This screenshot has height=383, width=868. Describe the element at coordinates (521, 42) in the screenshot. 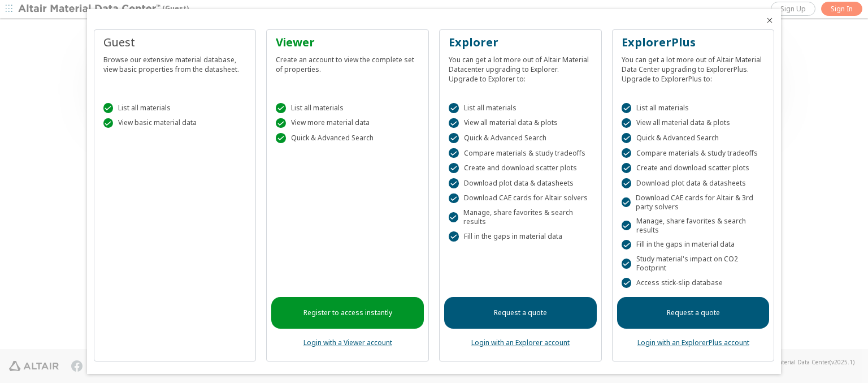

I see `div: Explorer` at that location.